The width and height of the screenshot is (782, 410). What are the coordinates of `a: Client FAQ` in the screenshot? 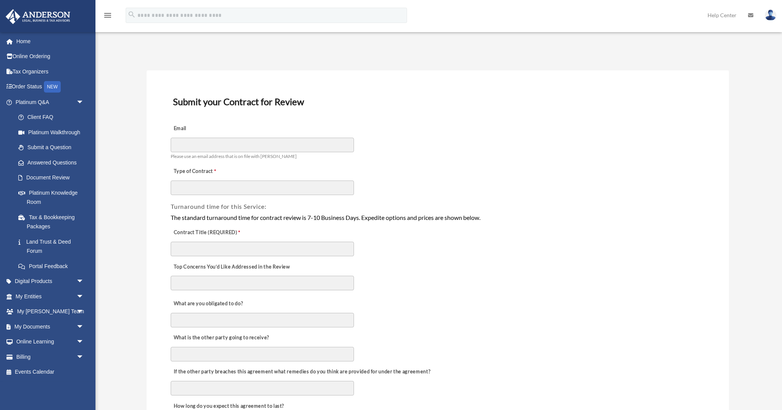 It's located at (53, 117).